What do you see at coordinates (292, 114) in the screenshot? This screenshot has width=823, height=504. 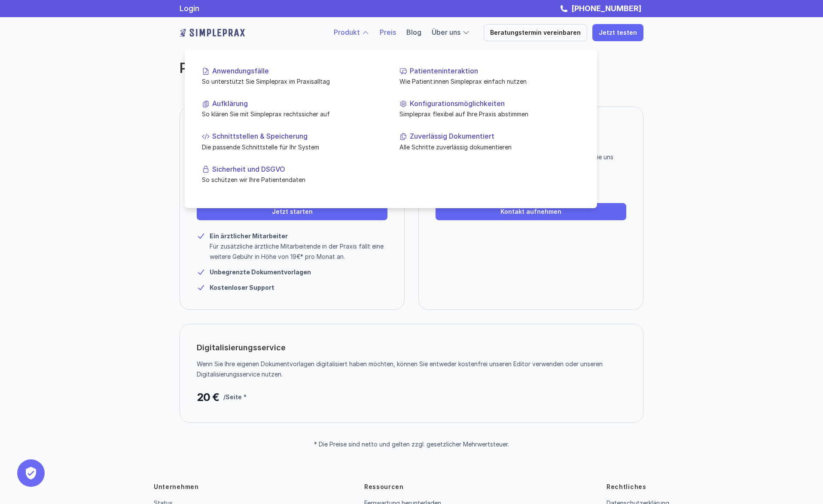 I see `p: So klären Sie mit Simpleprax rechtssicher auf` at bounding box center [292, 114].